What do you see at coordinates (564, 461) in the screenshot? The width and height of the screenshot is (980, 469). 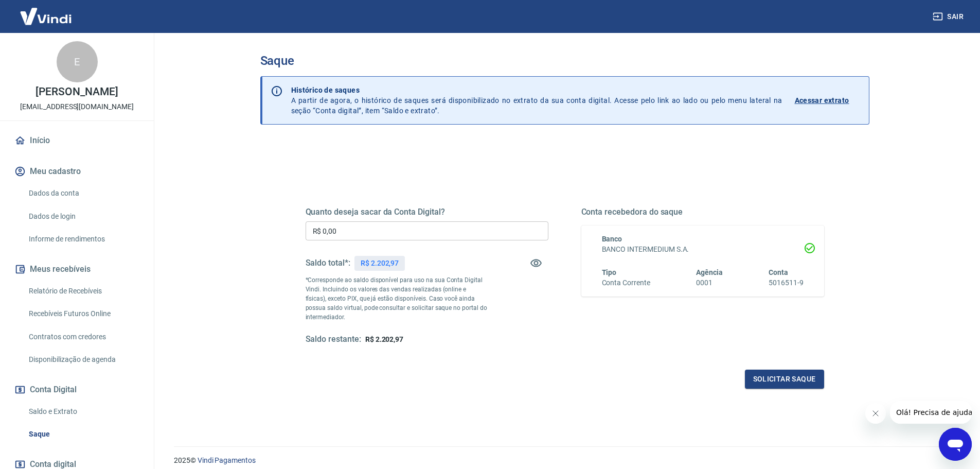 I see `p: 2025 ©` at bounding box center [564, 461].